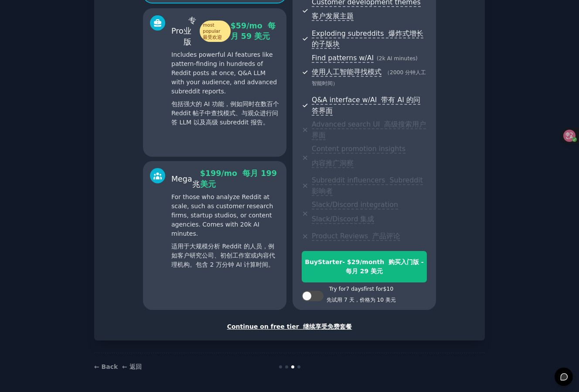  What do you see at coordinates (359, 156) in the screenshot?
I see `span: Content promotion insights` at bounding box center [359, 156].